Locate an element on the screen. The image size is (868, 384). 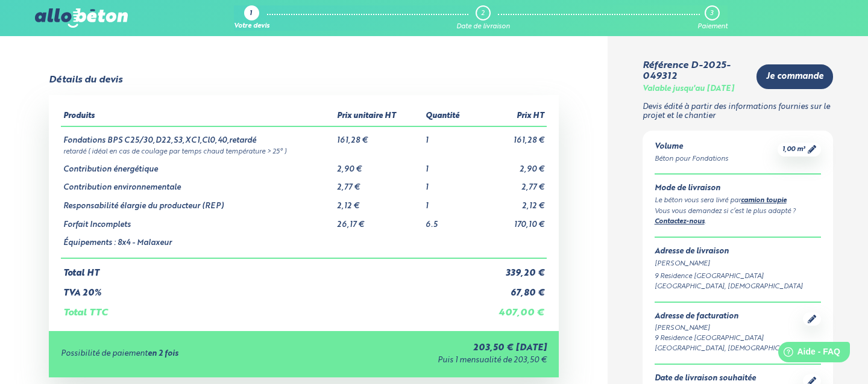
th: Quantité is located at coordinates (450, 117).